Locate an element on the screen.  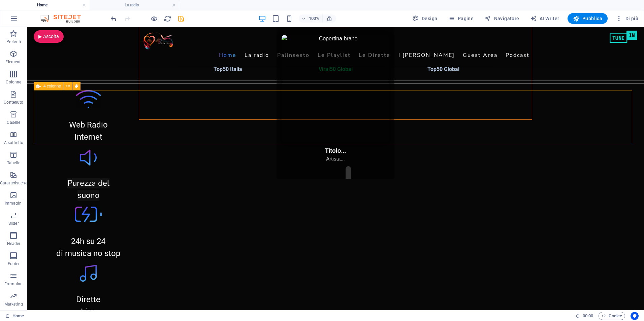
div: Design (Ctrl+Alt+Y) is located at coordinates (425, 18).